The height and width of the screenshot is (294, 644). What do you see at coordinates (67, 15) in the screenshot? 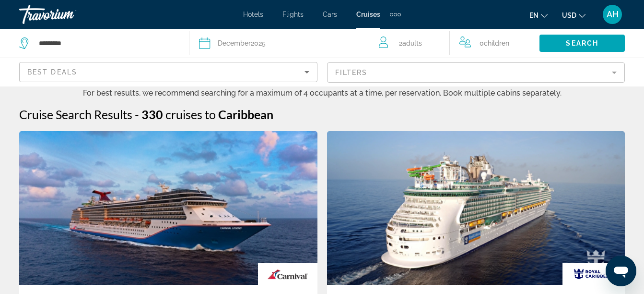
I see `a: Travorium` at bounding box center [67, 15].